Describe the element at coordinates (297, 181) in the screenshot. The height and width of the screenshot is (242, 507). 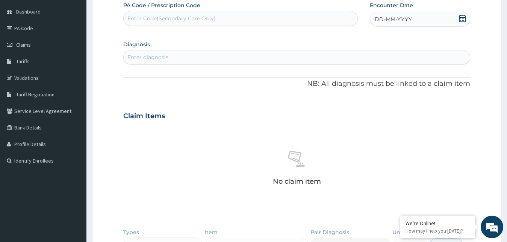
I see `p: No claim item` at that location.